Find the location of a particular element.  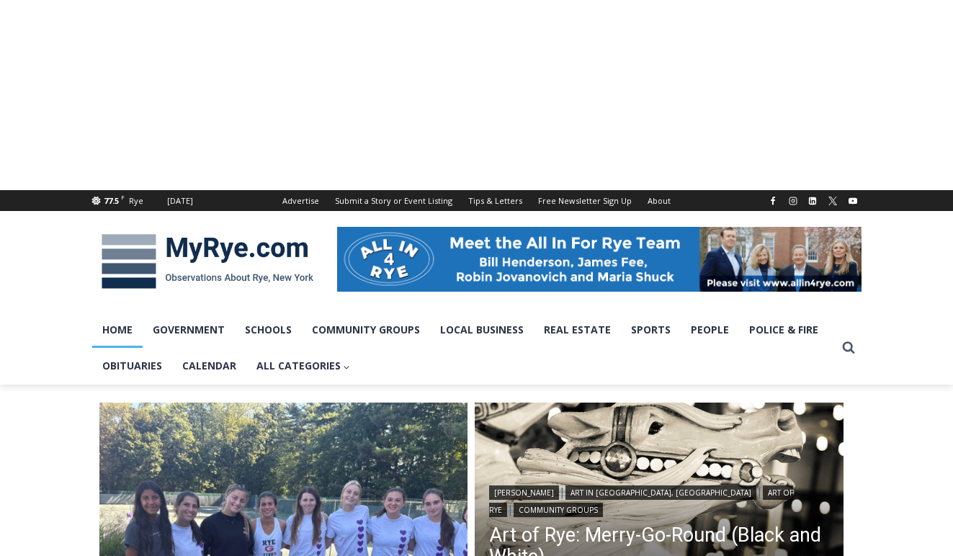

a: Submit a Story or Event Listing is located at coordinates (393, 200).